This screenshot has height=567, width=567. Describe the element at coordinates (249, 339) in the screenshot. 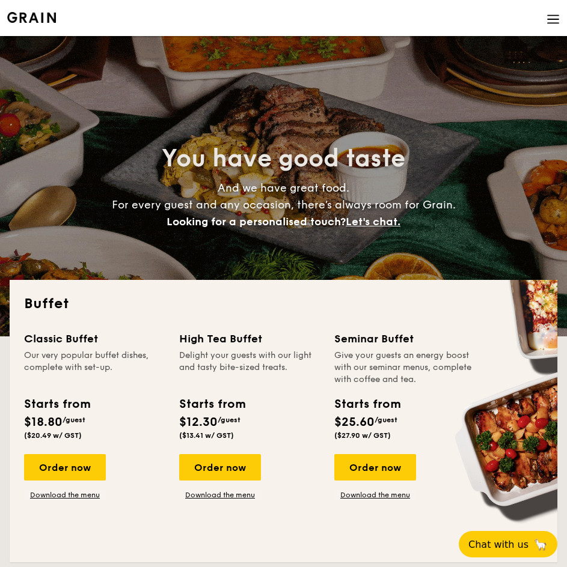

I see `div: High Tea Buffet` at that location.